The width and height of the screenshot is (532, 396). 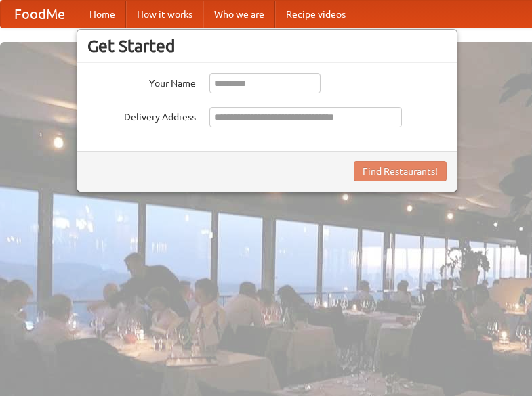 What do you see at coordinates (400, 171) in the screenshot?
I see `button: Find Restaurants!` at bounding box center [400, 171].